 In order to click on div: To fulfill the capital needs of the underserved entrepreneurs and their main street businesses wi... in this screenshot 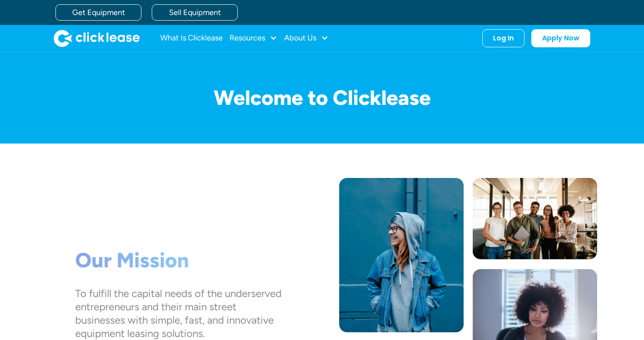, I will do `click(178, 313)`.